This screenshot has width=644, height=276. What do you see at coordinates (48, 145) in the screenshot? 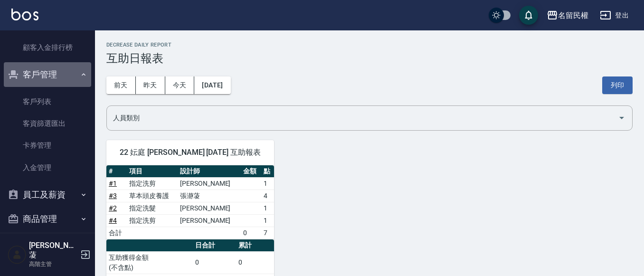
I see `a: 卡券管理` at bounding box center [48, 145].